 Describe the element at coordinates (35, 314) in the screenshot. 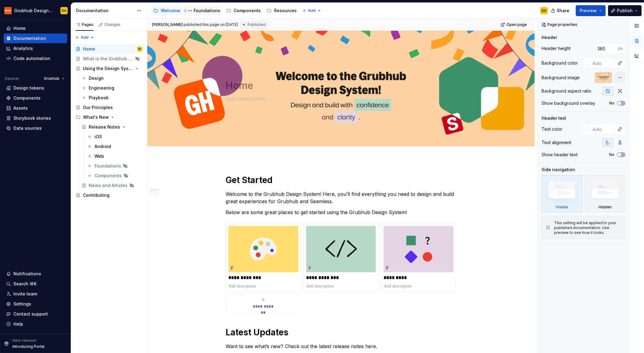

I see `button: Contact support` at that location.